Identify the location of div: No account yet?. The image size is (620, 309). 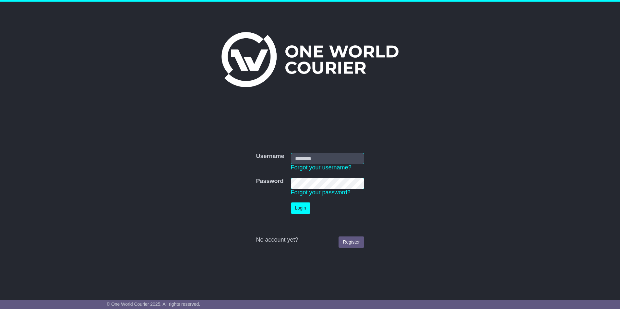
(310, 240).